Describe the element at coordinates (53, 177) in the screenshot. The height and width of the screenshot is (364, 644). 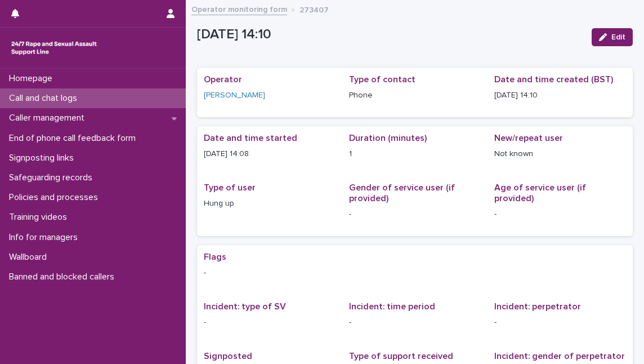
I see `p: Safeguarding records` at that location.